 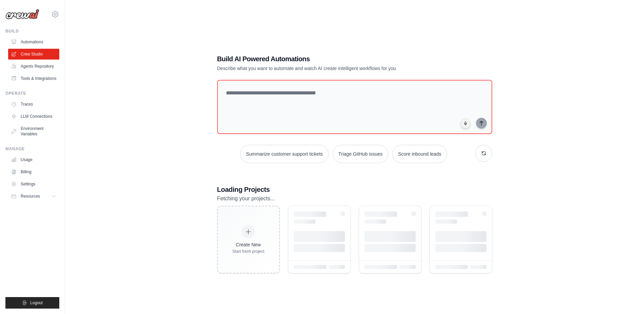 I want to click on button: Triage GitHub issues, so click(x=360, y=154).